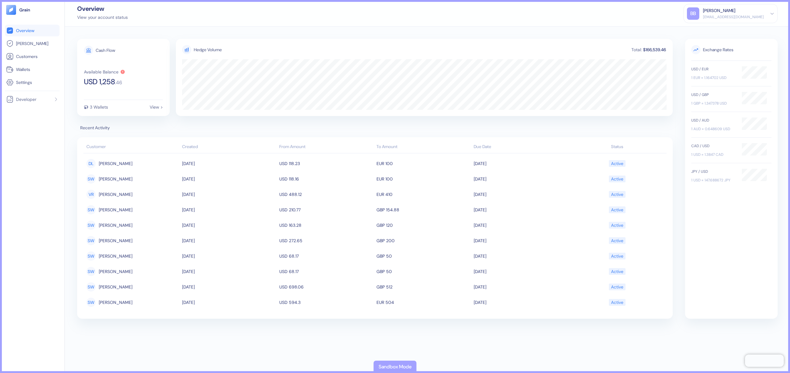 Image resolution: width=790 pixels, height=373 pixels. Describe the element at coordinates (326, 147) in the screenshot. I see `th: From Amount` at that location.